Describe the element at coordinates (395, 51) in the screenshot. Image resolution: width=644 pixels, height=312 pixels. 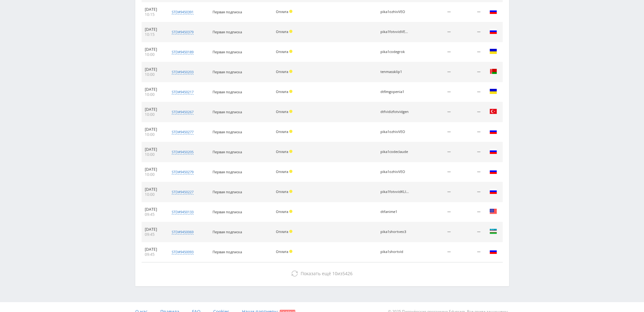
I see `div: pika1codegrok` at that location.